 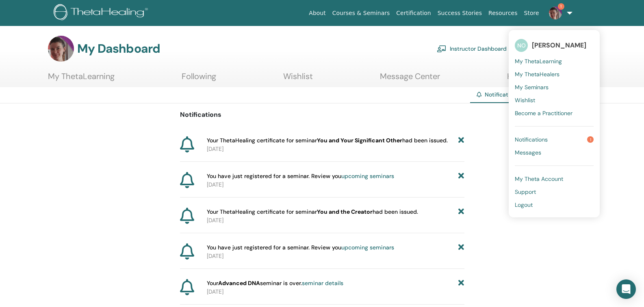 I want to click on b: You and the Creator, so click(x=345, y=212).